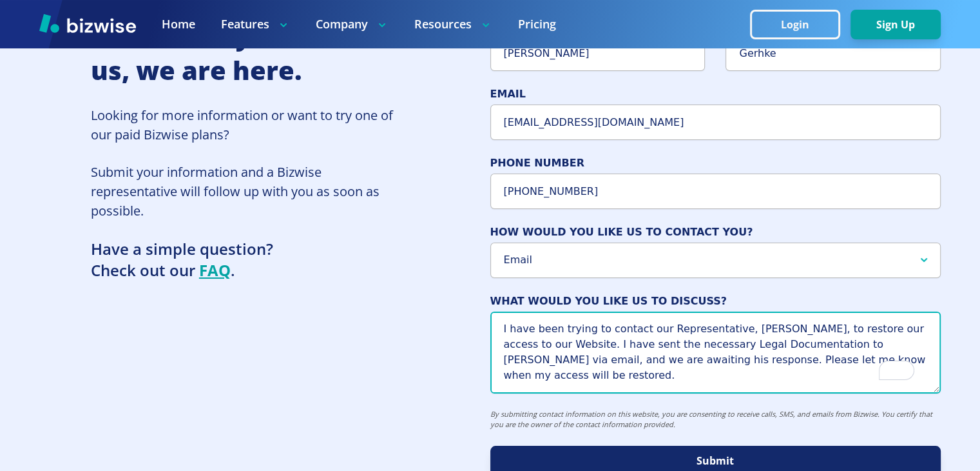 This screenshot has height=471, width=980. What do you see at coordinates (716, 419) in the screenshot?
I see `p: By submitting contact information on this website, you are consenting to receive calls, SMS, and ...` at bounding box center [716, 419].